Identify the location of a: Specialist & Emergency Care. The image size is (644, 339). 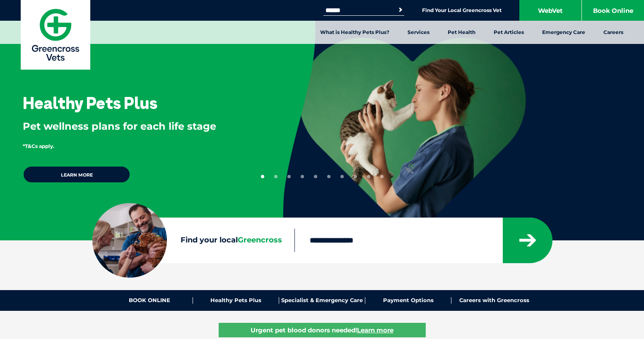
(322, 300).